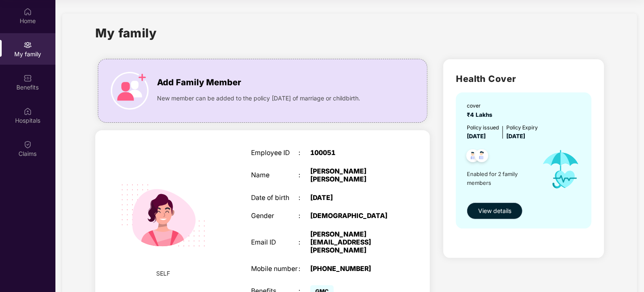 This screenshot has width=644, height=292. Describe the element at coordinates (523, 79) in the screenshot. I see `h2: Health Cover` at that location.